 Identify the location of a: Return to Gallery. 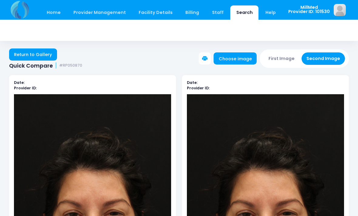
(33, 55).